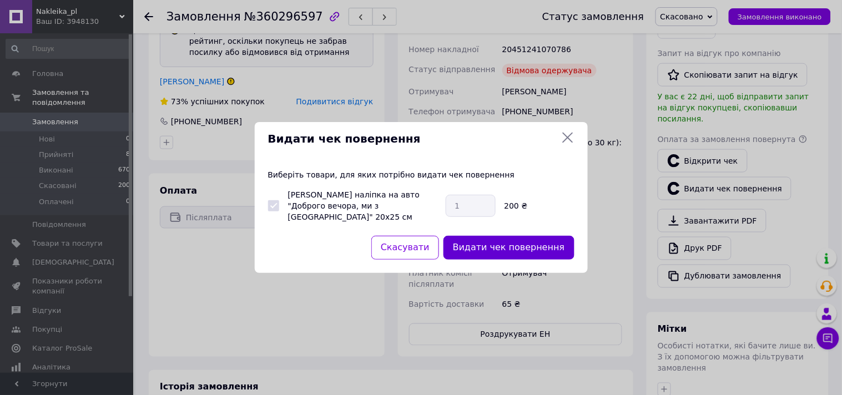 The height and width of the screenshot is (395, 842). I want to click on button: Видати чек повернення, so click(509, 247).